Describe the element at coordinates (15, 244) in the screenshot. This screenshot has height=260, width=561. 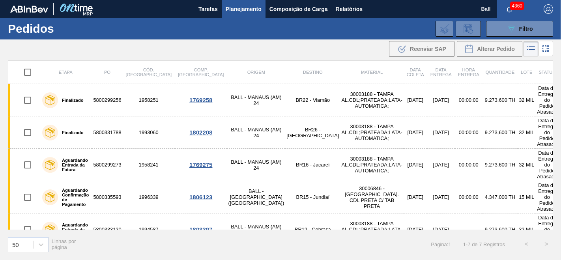
I see `div: 50` at that location.